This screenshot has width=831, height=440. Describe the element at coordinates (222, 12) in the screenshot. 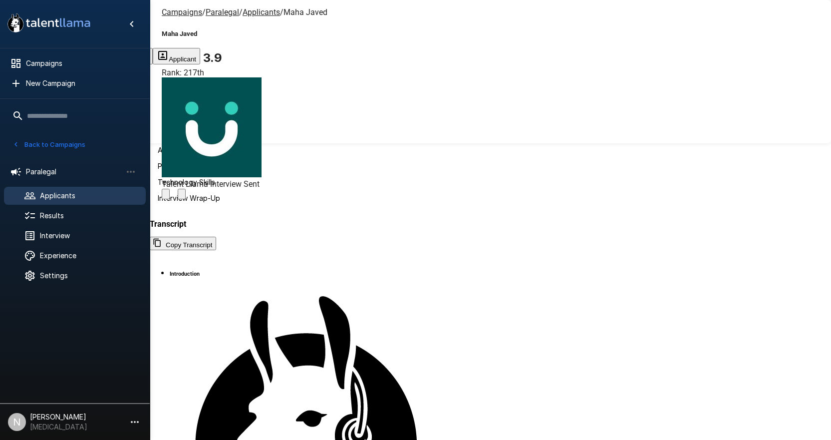

I see `u: Paralegal` at that location.